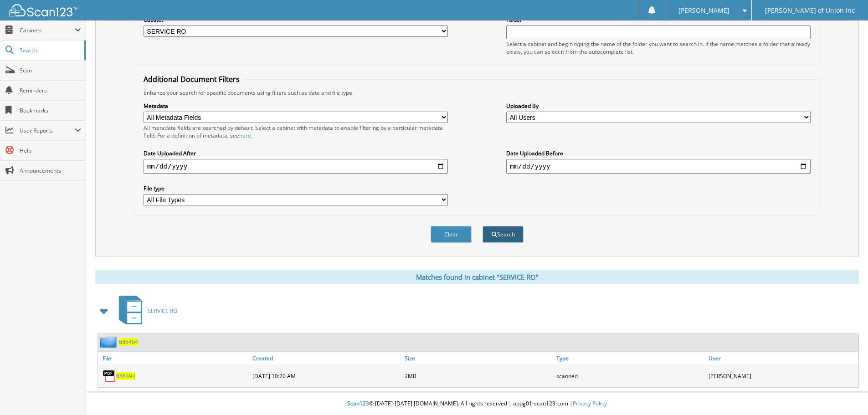 Image resolution: width=868 pixels, height=415 pixels. What do you see at coordinates (630, 358) in the screenshot?
I see `a: Type` at bounding box center [630, 358].